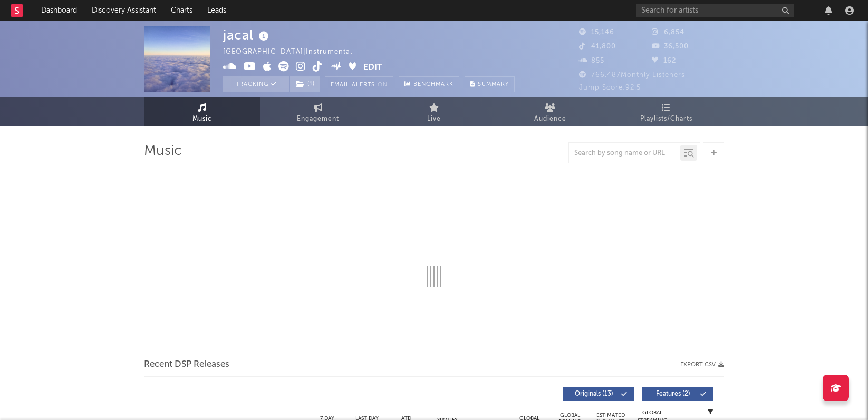 The width and height of the screenshot is (868, 420). Describe the element at coordinates (715, 11) in the screenshot. I see `input: Search for artists` at that location.